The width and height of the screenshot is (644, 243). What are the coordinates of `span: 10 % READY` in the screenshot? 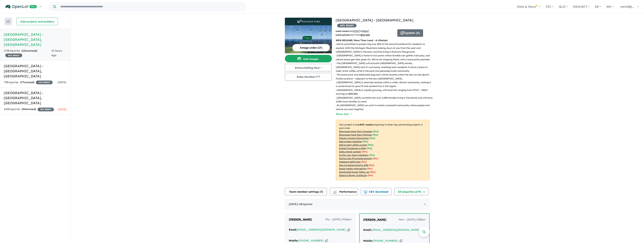 It's located at (44, 83).